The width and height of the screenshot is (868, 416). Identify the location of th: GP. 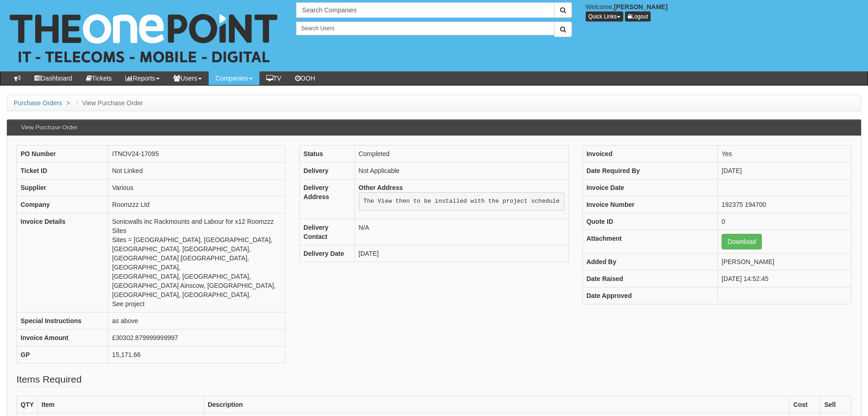
(63, 355).